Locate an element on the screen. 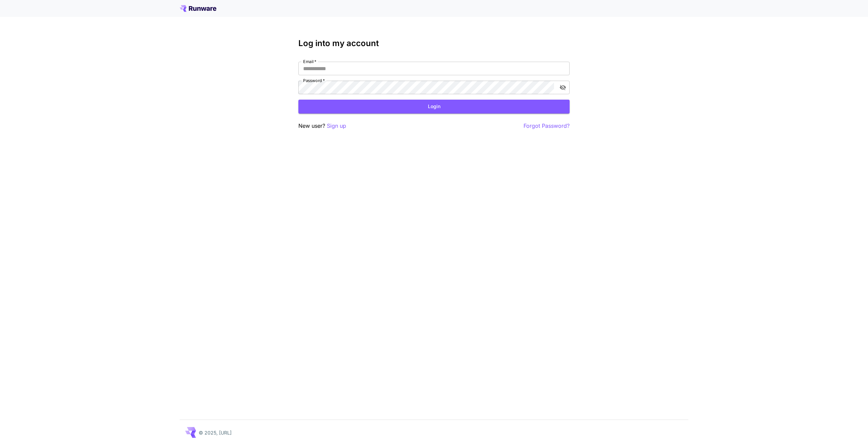 The height and width of the screenshot is (445, 868). button: Forgot Password? is located at coordinates (546, 125).